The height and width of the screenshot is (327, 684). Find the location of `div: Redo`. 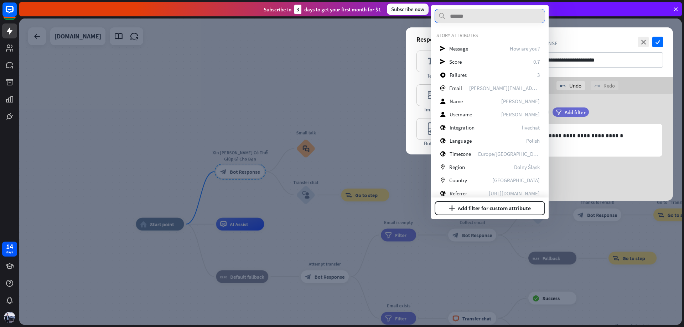

div: Redo is located at coordinates (605, 85).